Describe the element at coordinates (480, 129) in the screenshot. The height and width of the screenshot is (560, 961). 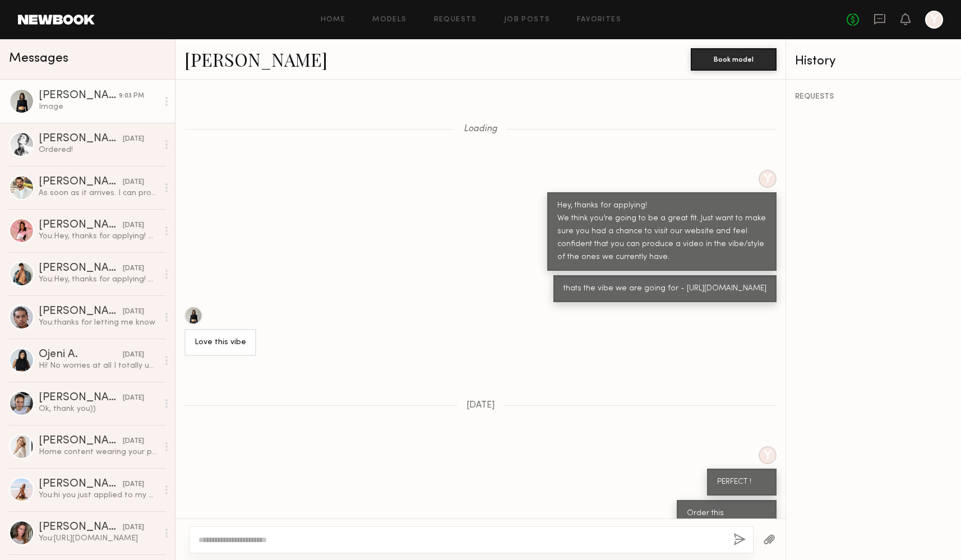
I see `span: Loading` at that location.